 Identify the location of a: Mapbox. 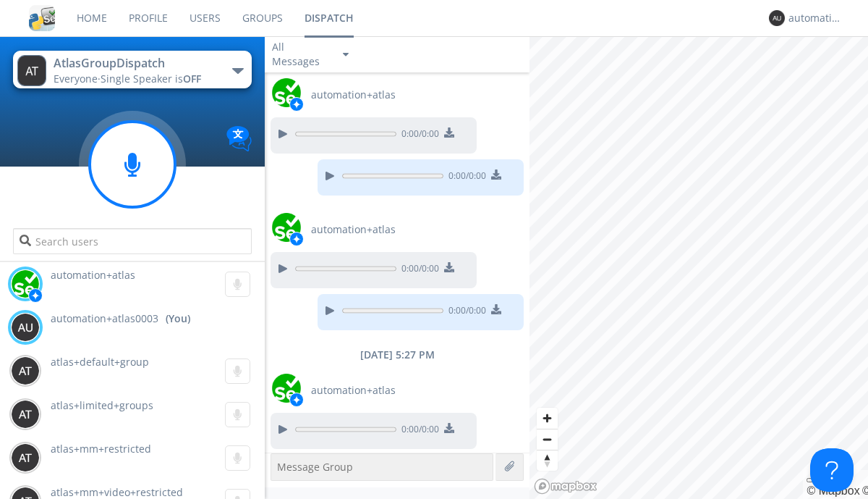
(833, 490).